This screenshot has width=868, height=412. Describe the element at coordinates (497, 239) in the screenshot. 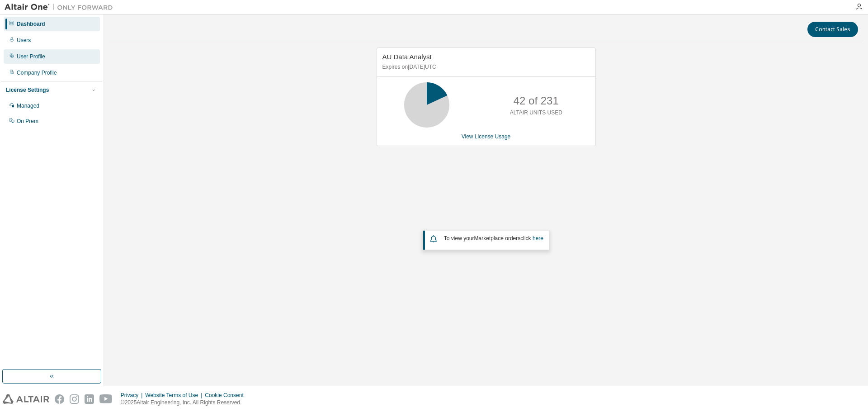

I see `em: Marketplace orders` at that location.